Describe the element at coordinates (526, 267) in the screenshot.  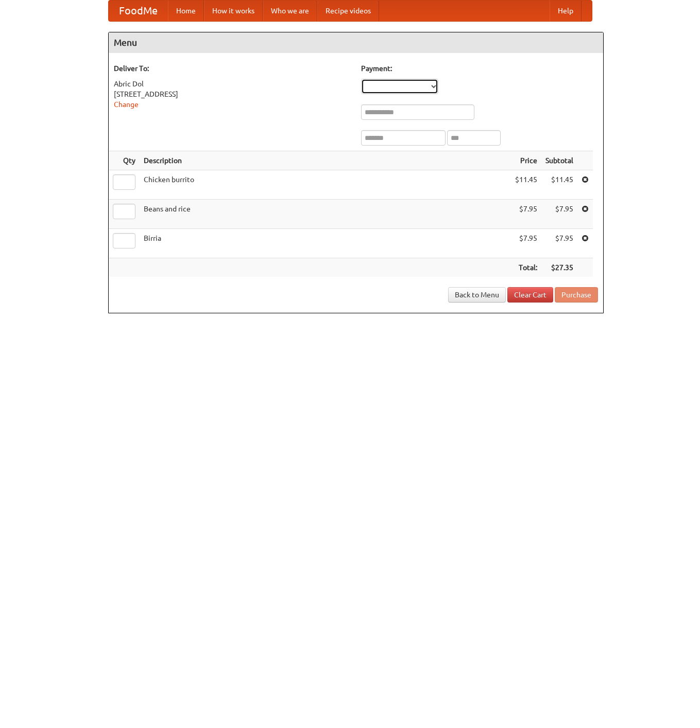
I see `th: Total:` at that location.